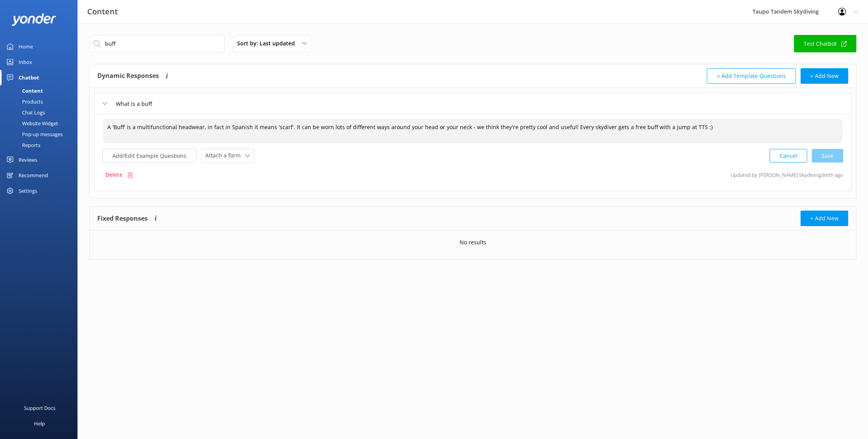 This screenshot has width=868, height=439. What do you see at coordinates (25, 113) in the screenshot?
I see `div: Chat Logs` at bounding box center [25, 113].